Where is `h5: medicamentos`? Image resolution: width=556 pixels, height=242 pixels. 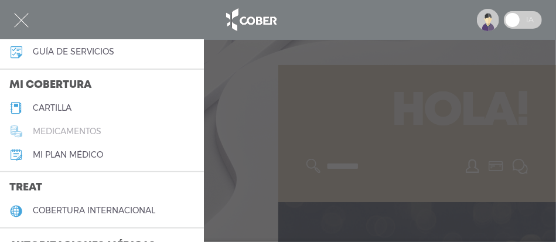 h5: medicamentos is located at coordinates (67, 131).